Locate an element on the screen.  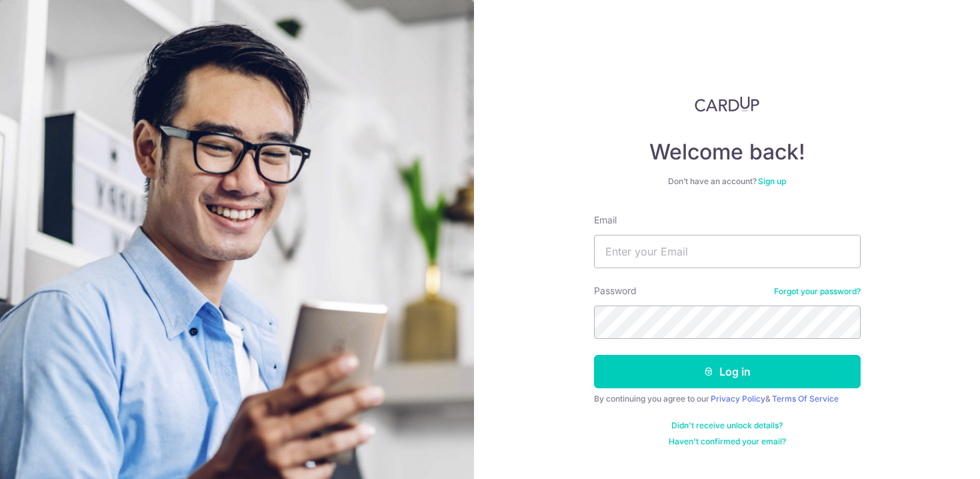
a: Privacy Policy is located at coordinates (738, 398).